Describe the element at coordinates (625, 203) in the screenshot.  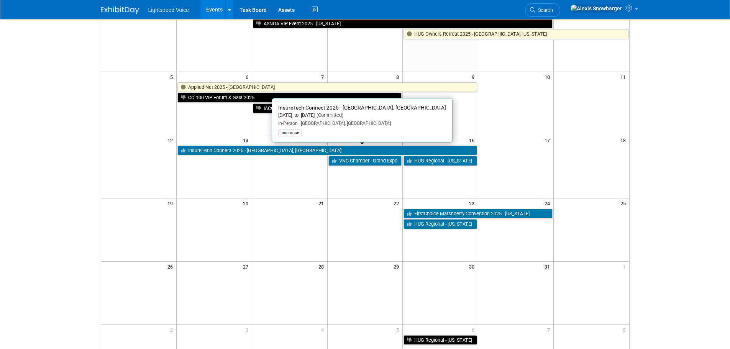
I see `span: 25` at that location.